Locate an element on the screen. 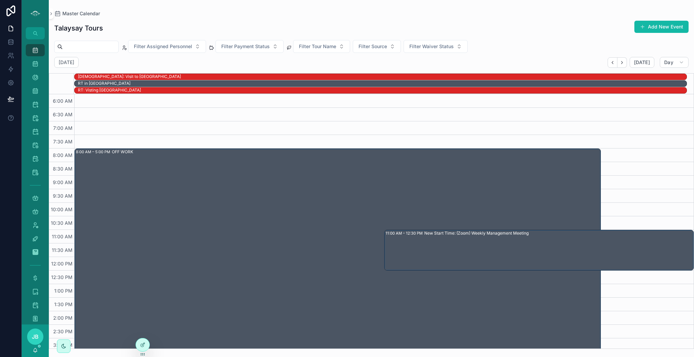  span: 9:30 AM is located at coordinates (63, 195).